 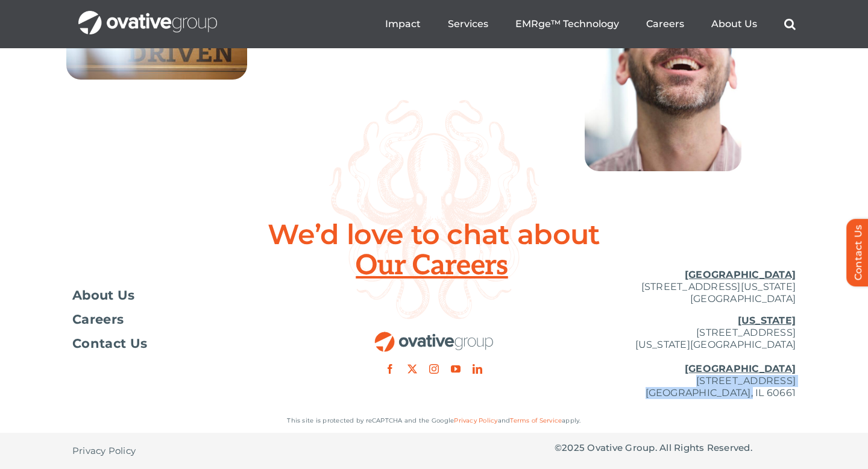 I want to click on a: twitter, so click(x=412, y=369).